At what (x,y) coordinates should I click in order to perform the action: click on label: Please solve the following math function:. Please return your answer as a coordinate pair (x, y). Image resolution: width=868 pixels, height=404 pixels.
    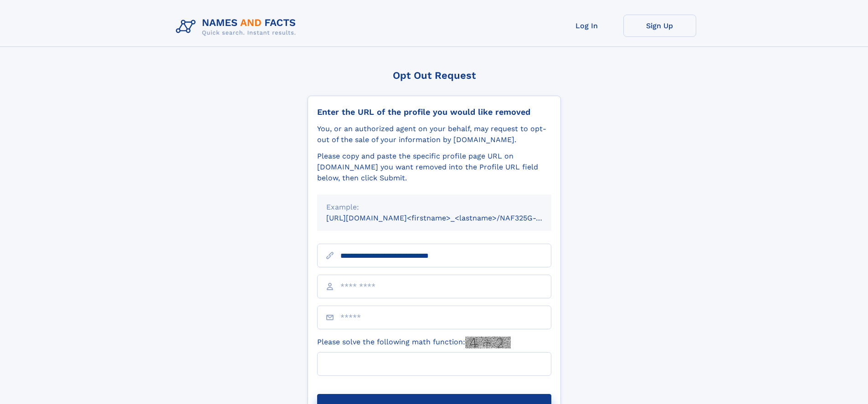
    Looking at the image, I should click on (414, 343).